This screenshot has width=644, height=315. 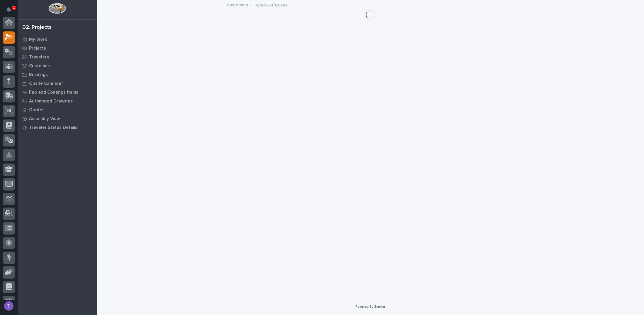 I want to click on p: Automated Drawings, so click(x=51, y=101).